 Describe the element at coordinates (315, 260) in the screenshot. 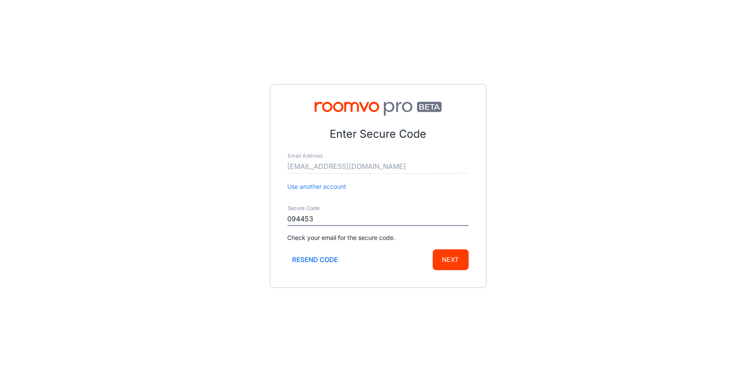

I see `button: Resend code` at that location.